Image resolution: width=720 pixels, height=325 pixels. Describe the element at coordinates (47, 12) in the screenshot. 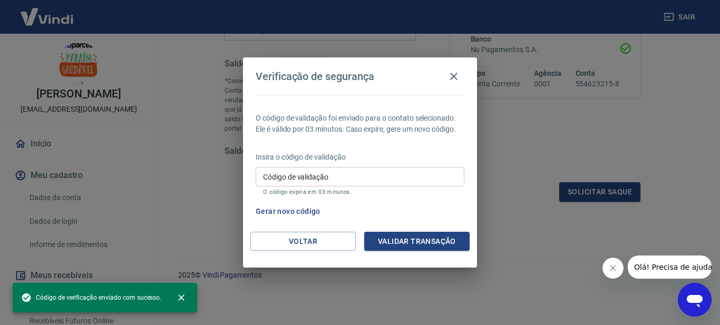

I see `span: Olá! Precisa de ajuda?` at that location.